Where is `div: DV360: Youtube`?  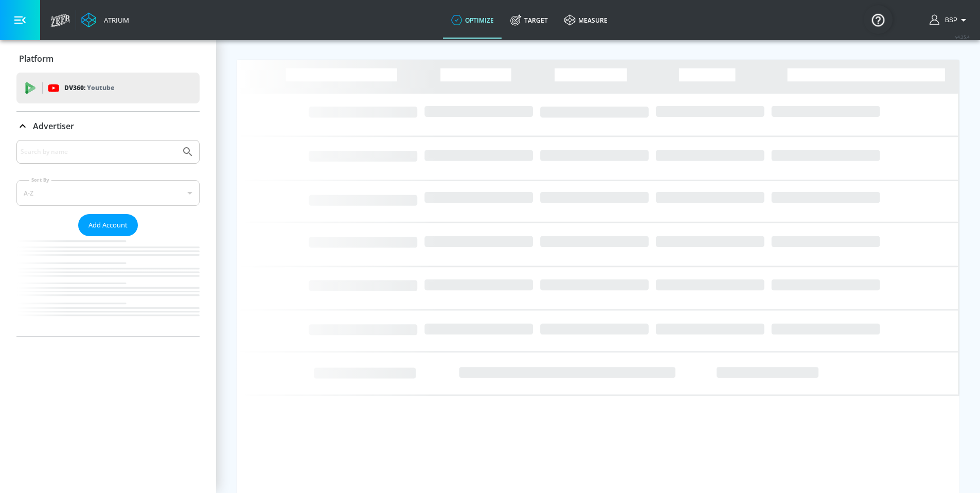
div: DV360: Youtube is located at coordinates (108, 88).